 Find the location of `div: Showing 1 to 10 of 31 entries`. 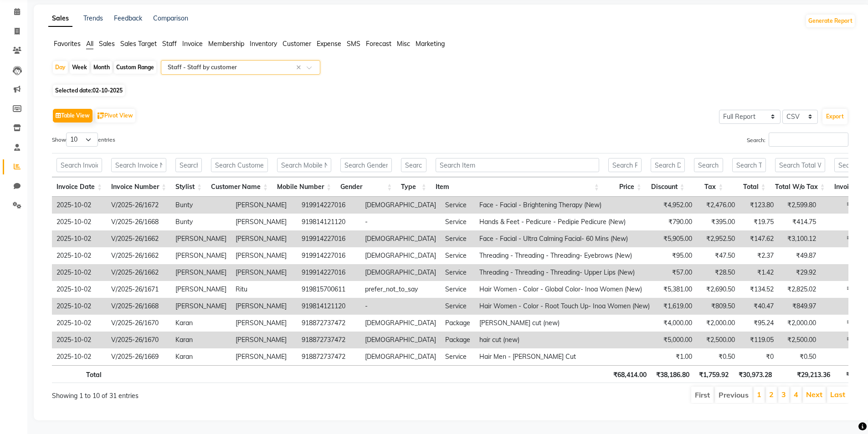

div: Showing 1 to 10 of 31 entries is located at coordinates (213, 393).